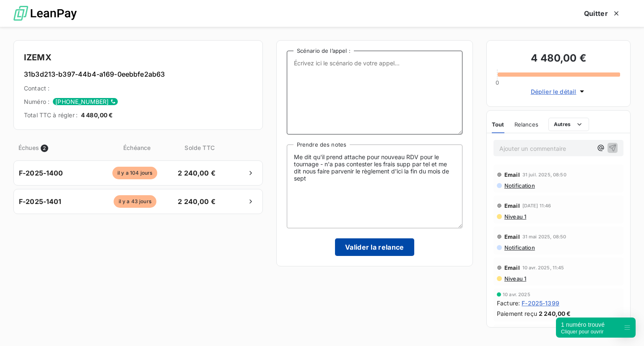  Describe the element at coordinates (135, 201) in the screenshot. I see `span: il y a 43 jours` at that location.